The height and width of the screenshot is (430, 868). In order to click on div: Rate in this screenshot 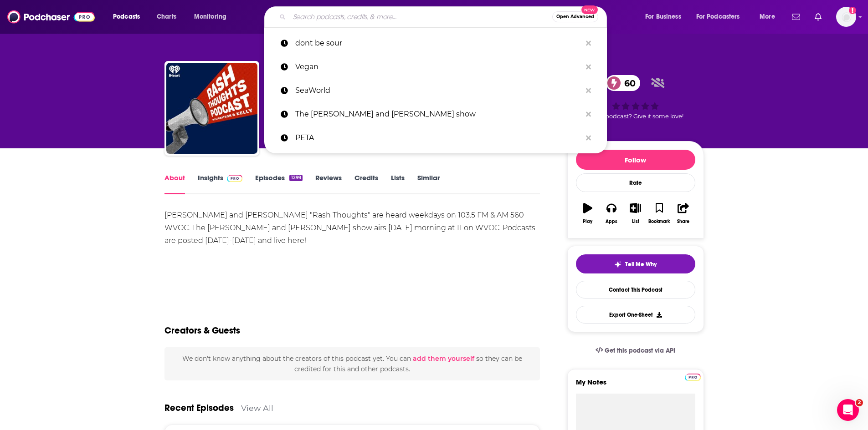, I will do `click(636, 183)`.